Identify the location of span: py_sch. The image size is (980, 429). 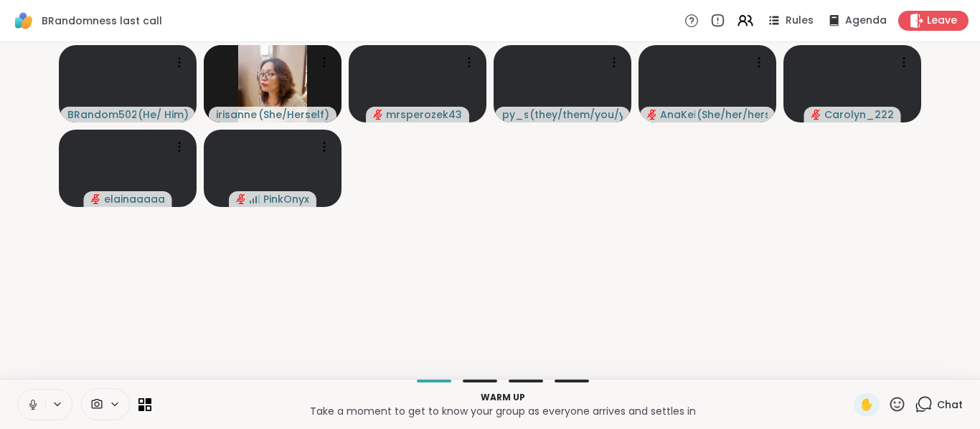
(515, 114).